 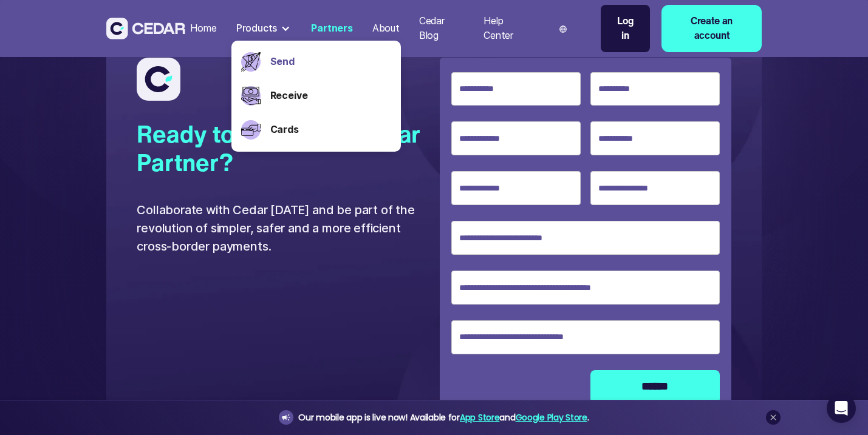 I want to click on div: Ready to become a Cedar Partner?, so click(x=281, y=148).